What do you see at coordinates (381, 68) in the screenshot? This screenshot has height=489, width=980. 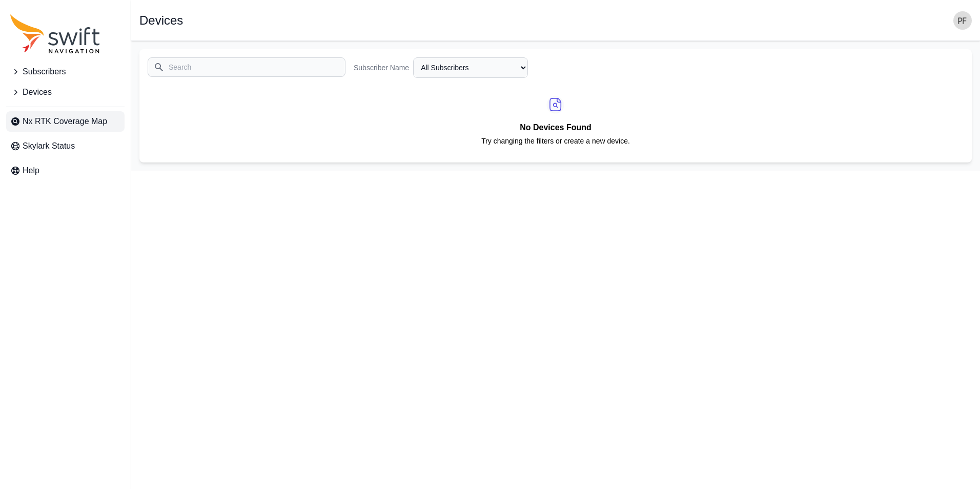 I see `label: Subscriber Name` at bounding box center [381, 68].